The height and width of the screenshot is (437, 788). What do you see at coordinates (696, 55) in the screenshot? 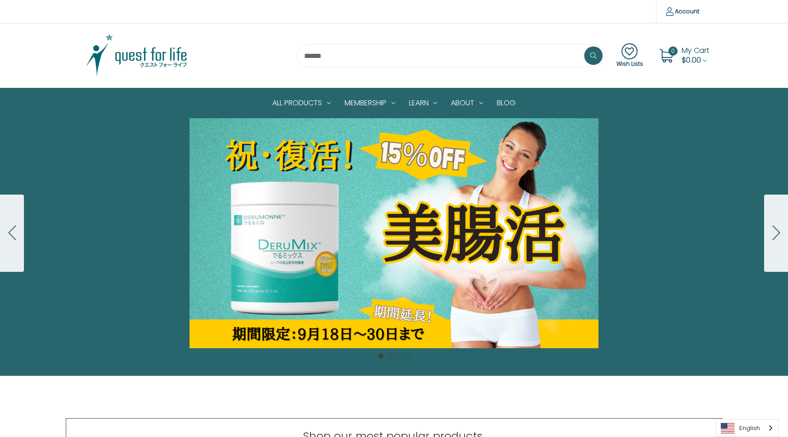
I see `a: Cart with 0 items` at bounding box center [696, 55].